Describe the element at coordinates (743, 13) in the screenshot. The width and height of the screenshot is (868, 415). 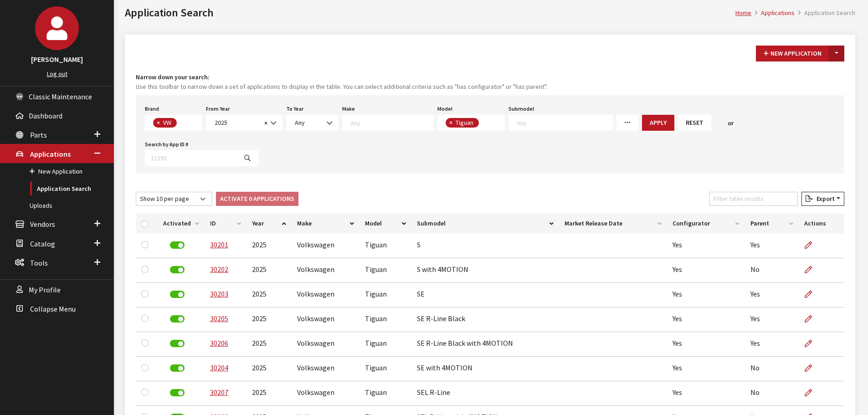
I see `a: Home` at that location.